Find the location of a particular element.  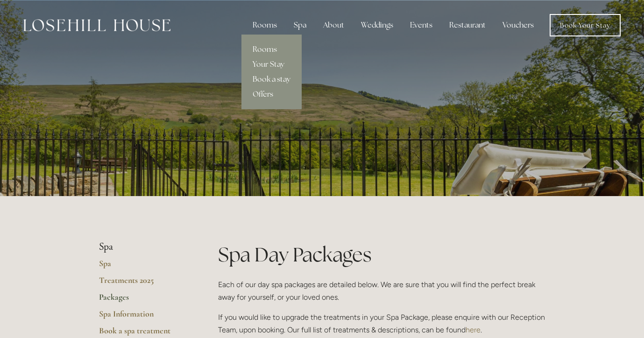

a: Offers is located at coordinates (272, 94).